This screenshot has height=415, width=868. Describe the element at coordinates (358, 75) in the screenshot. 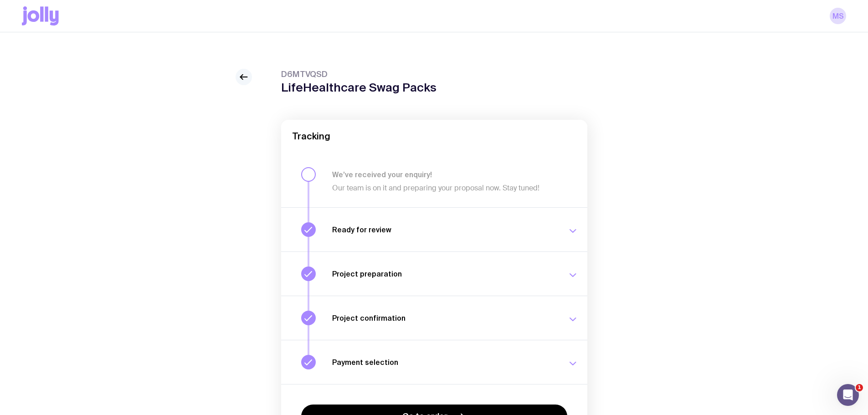

I see `span: D6MTVQSD` at that location.